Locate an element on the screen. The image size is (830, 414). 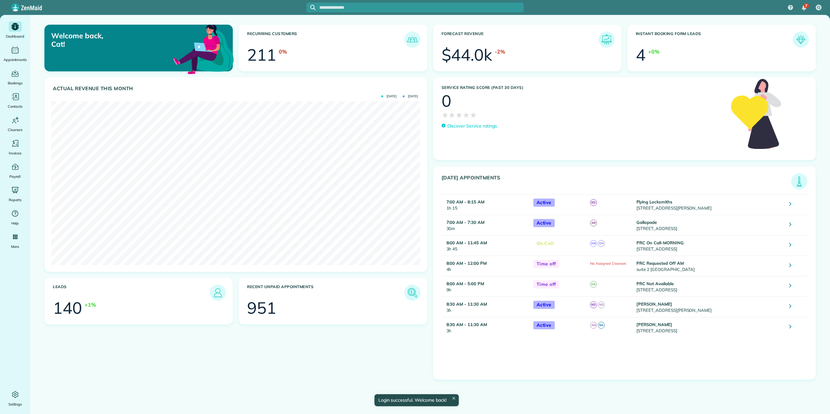
span: Dashboard is located at coordinates (15, 36).